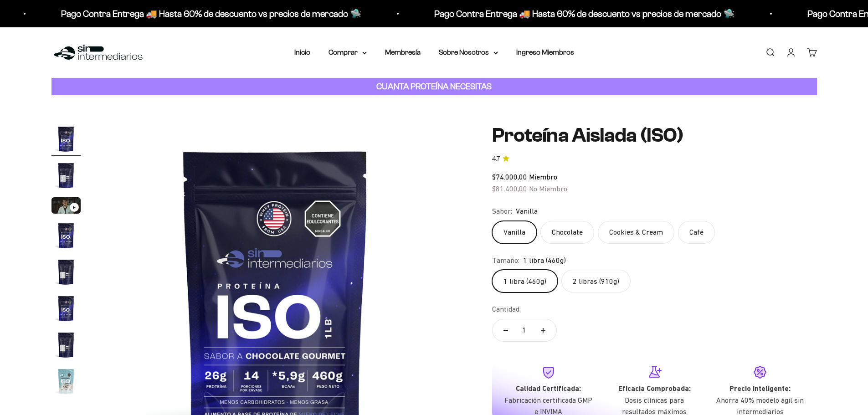 The width and height of the screenshot is (868, 415). Describe the element at coordinates (433, 86) in the screenshot. I see `strong: CUANTA PROTEÍNA NECESITAS` at that location.